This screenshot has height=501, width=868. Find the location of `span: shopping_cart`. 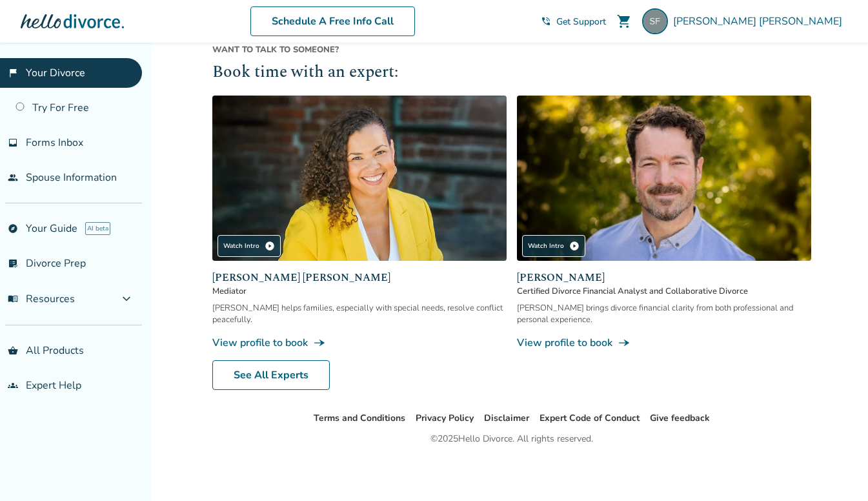

span: shopping_cart is located at coordinates (624, 21).